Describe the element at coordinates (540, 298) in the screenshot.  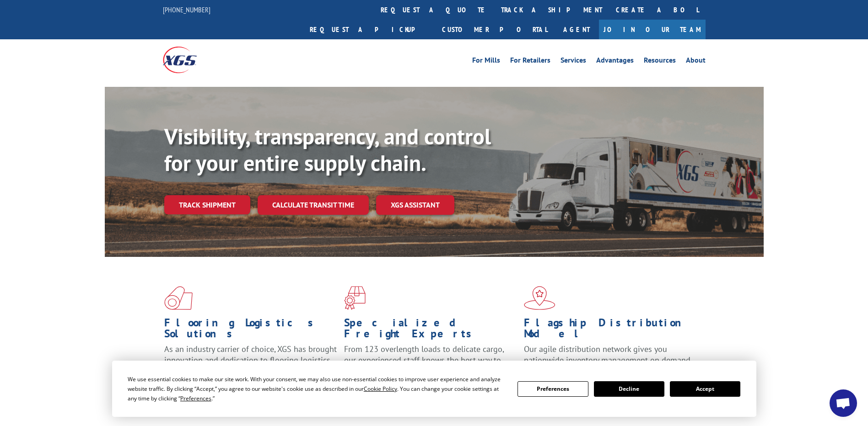
I see `img: xgs-icon-flagship-distribution-model-red` at that location.